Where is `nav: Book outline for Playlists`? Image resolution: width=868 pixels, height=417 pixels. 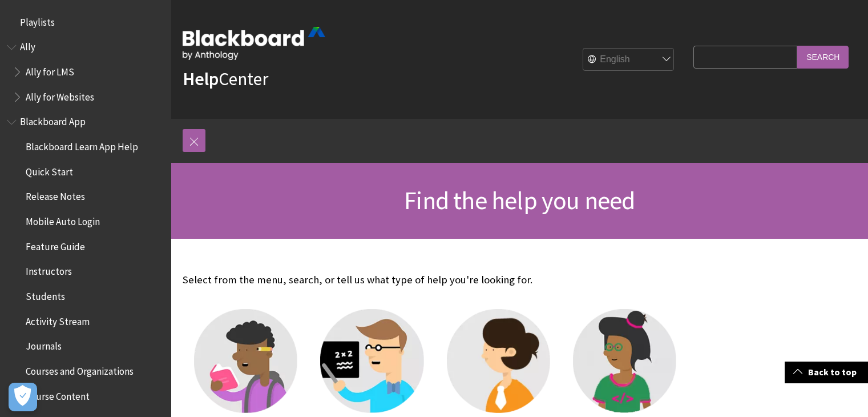 nav: Book outline for Playlists is located at coordinates (86, 22).